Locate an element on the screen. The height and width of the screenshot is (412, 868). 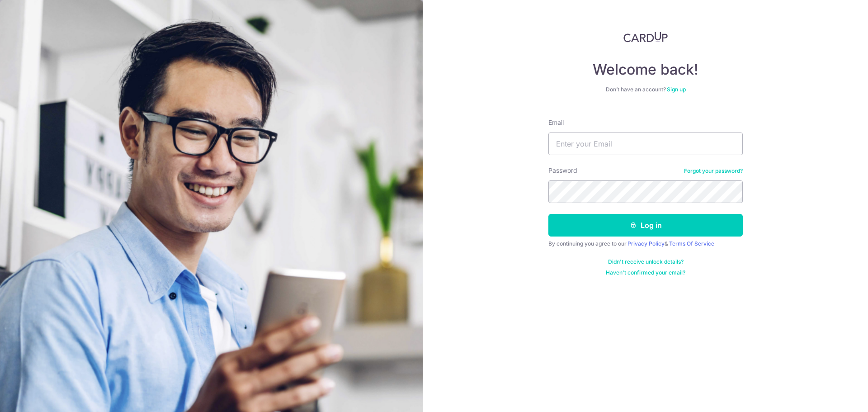
label: Email is located at coordinates (556, 123).